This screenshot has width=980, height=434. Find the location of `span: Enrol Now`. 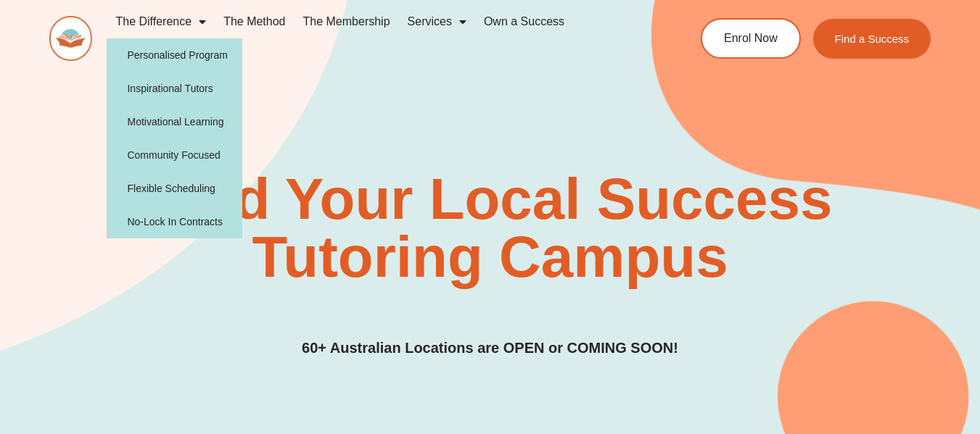

span: Enrol Now is located at coordinates (751, 39).